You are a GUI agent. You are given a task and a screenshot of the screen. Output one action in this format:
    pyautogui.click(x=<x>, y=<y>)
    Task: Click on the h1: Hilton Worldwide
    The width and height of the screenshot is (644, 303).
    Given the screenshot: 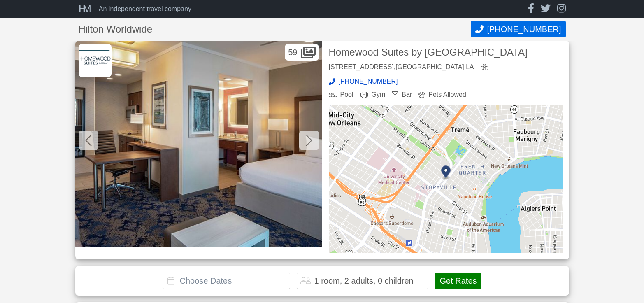 What is the action you would take?
    pyautogui.click(x=275, y=29)
    